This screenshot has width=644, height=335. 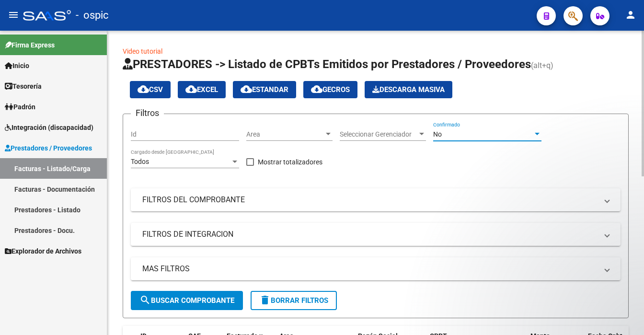 What do you see at coordinates (140, 161) in the screenshot?
I see `span: Todos` at bounding box center [140, 161].